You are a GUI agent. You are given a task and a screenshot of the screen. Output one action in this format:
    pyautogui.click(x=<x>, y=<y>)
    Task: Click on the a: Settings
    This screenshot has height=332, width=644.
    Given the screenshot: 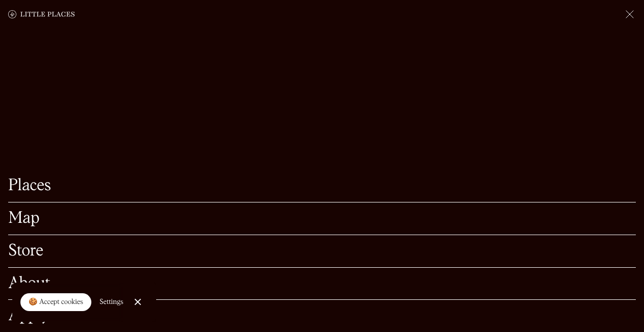 What is the action you would take?
    pyautogui.click(x=111, y=302)
    